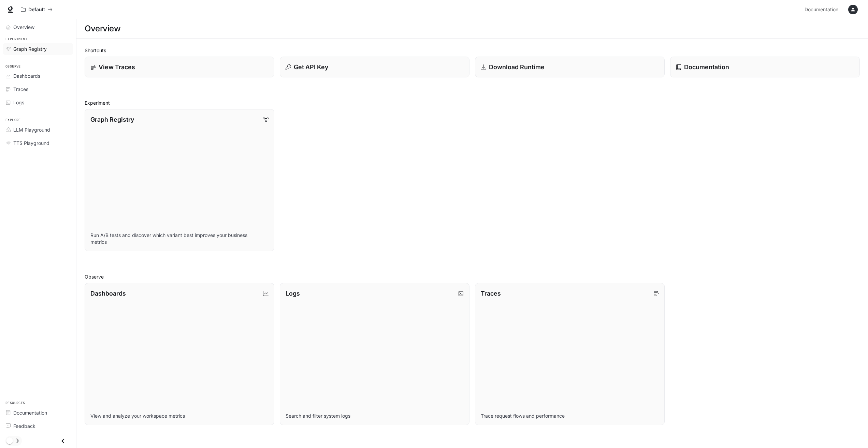  What do you see at coordinates (117, 67) in the screenshot?
I see `p: View Traces` at bounding box center [117, 67].